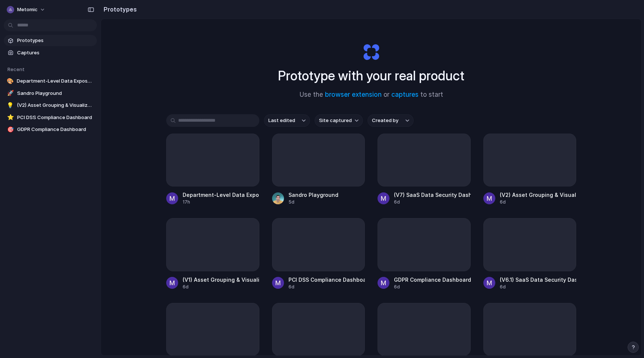 Image resolution: width=644 pixels, height=358 pixels. What do you see at coordinates (327, 280) in the screenshot?
I see `div: PCI DSS Compliance Dashboard` at bounding box center [327, 280].